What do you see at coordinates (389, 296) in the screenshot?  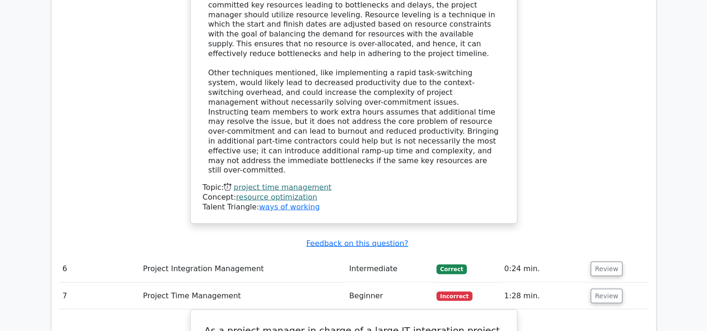 I see `td: Beginner` at bounding box center [389, 296].